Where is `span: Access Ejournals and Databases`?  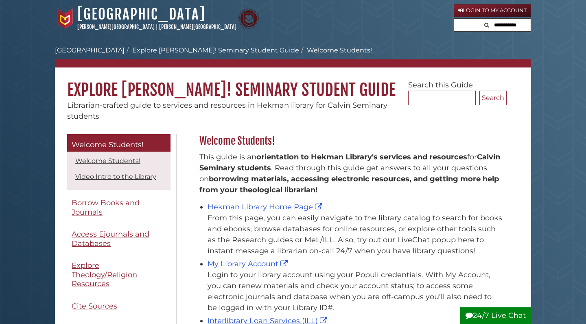 span: Access Ejournals and Databases is located at coordinates (110, 239).